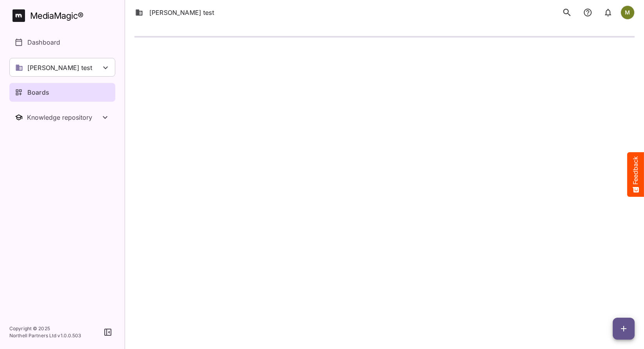 The image size is (644, 349). I want to click on nav: Knowledge repository, so click(62, 118).